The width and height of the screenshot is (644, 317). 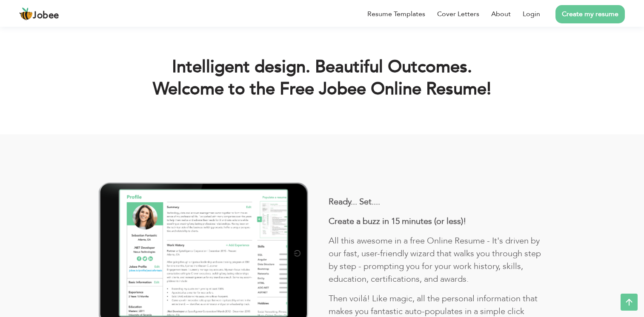 I want to click on a: Login, so click(x=531, y=14).